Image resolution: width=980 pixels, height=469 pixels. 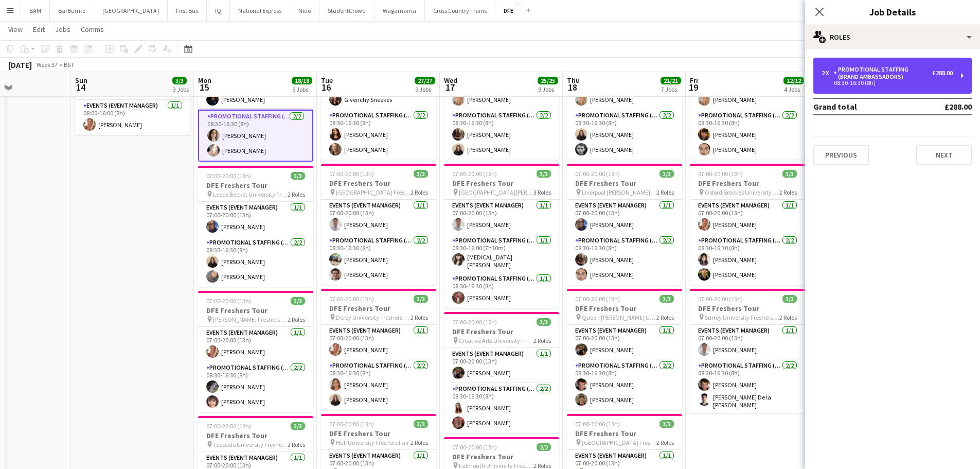 What do you see at coordinates (205, 80) in the screenshot?
I see `span: Mon` at bounding box center [205, 80].